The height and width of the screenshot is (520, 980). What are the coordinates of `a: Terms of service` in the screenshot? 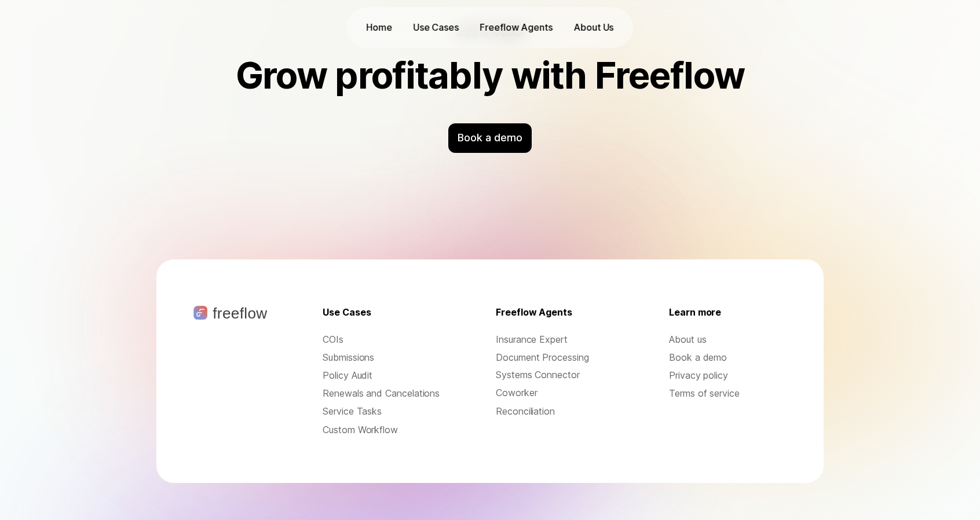 It's located at (727, 394).